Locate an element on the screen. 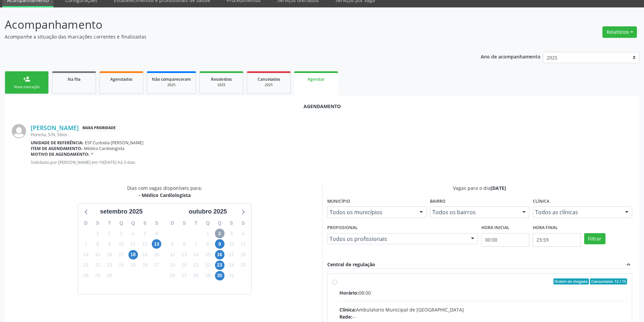 Image resolution: width=644 pixels, height=322 pixels. img: img is located at coordinates (19, 131).